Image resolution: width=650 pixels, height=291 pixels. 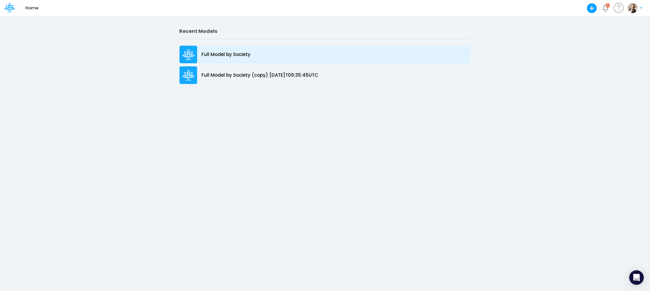 I want to click on p: Full Model by Society, so click(x=226, y=55).